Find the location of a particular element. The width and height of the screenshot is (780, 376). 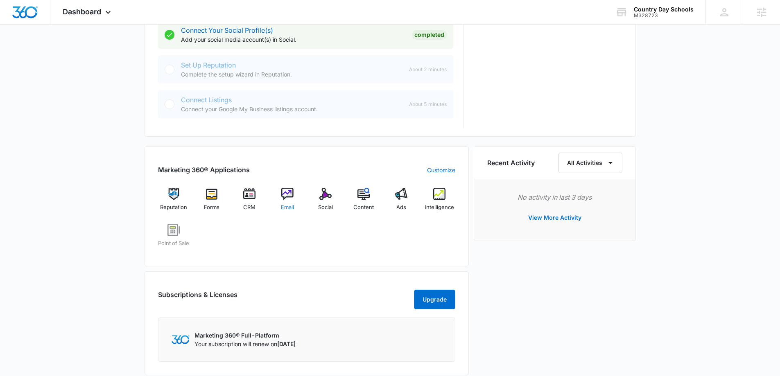

button: Upgrade is located at coordinates (434, 300).